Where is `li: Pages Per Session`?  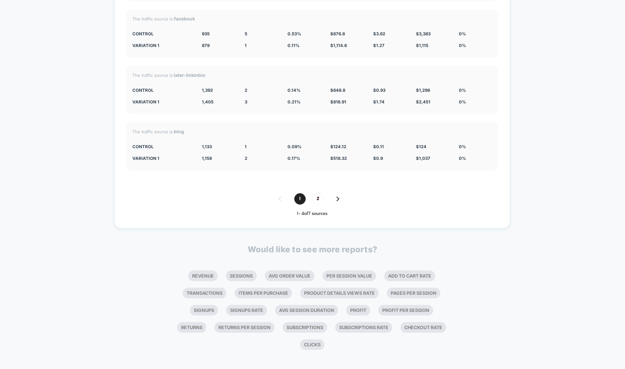
li: Pages Per Session is located at coordinates (414, 293).